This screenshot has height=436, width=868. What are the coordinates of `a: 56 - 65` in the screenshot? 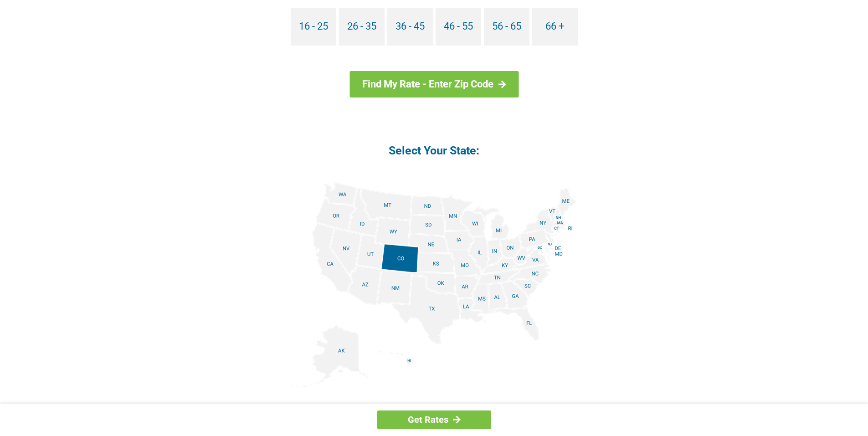 It's located at (506, 27).